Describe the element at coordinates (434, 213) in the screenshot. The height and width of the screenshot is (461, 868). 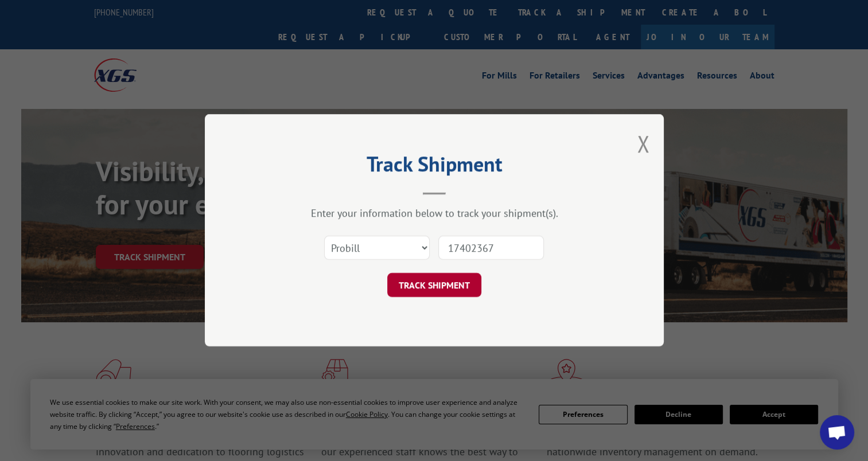
I see `div: Enter your information below to track your shipment(s).` at that location.